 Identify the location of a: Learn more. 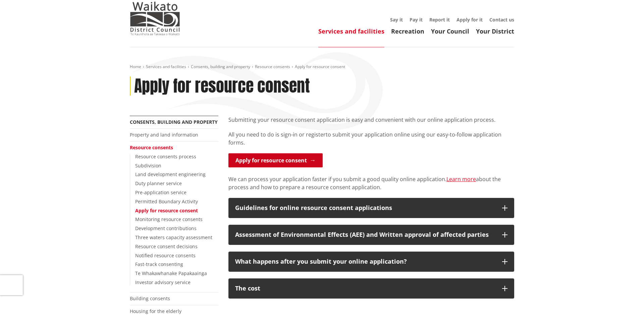
(461, 179).